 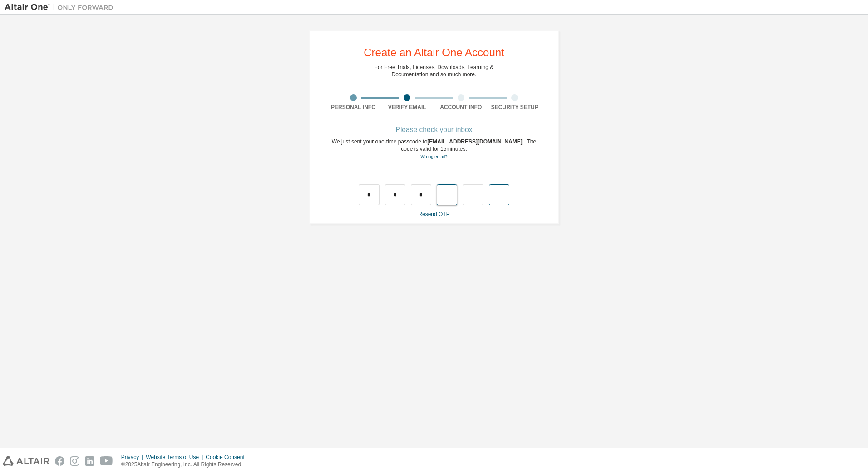 I want to click on a: Resend OTP, so click(x=434, y=215).